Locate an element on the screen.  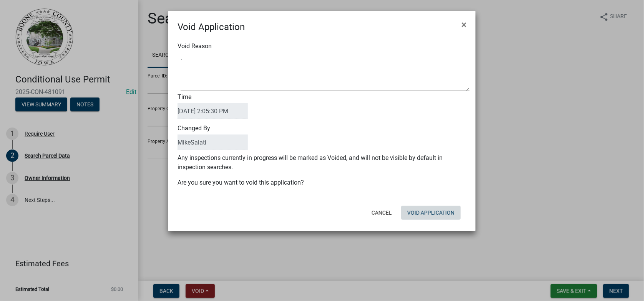
input: ClosedBy is located at coordinates (213, 142).